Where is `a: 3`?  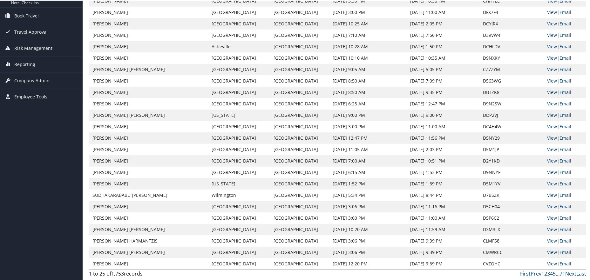
a: 3 is located at coordinates (549, 273).